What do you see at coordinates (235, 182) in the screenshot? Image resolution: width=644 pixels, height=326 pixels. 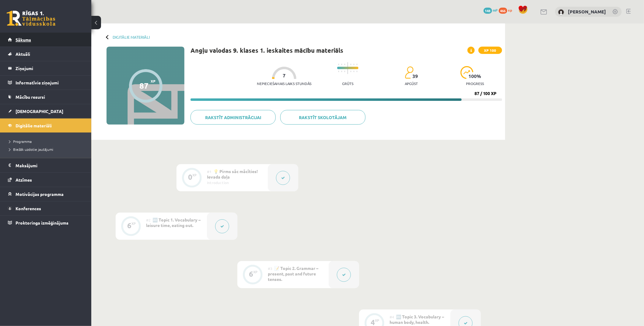 I see `div: Introduction` at bounding box center [235, 182].